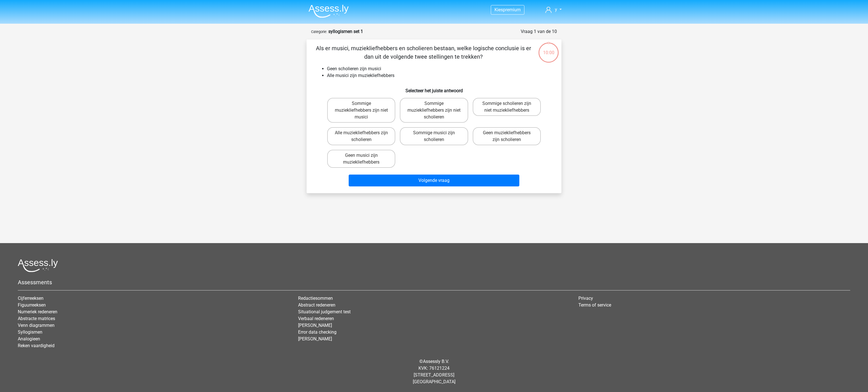 The width and height of the screenshot is (868, 392). Describe the element at coordinates (440, 69) in the screenshot. I see `li: Geen scholieren zijn musici` at that location.